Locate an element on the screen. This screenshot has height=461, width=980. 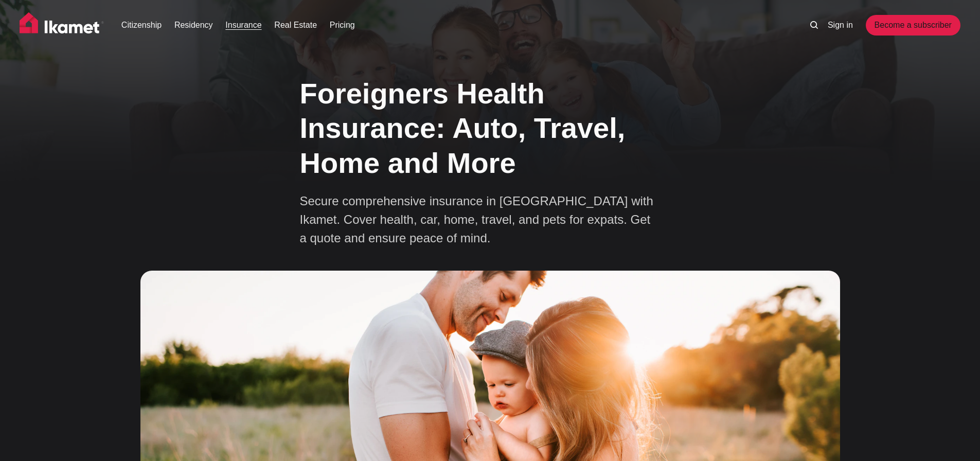
a: Sign in is located at coordinates (840, 25).